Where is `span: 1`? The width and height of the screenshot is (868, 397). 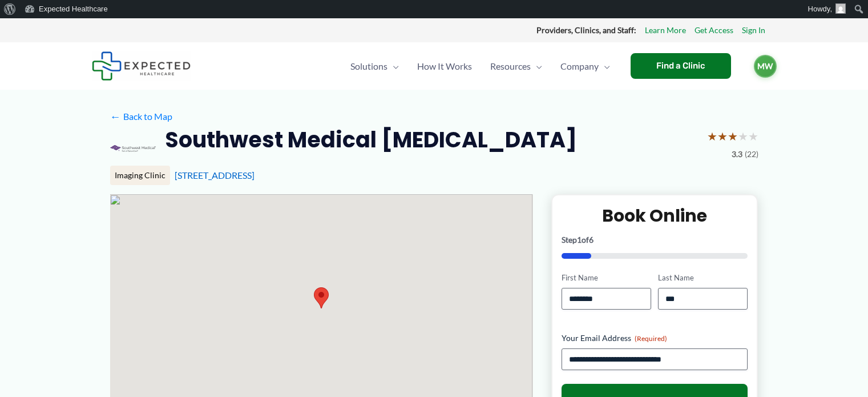 span: 1 is located at coordinates (579, 239).